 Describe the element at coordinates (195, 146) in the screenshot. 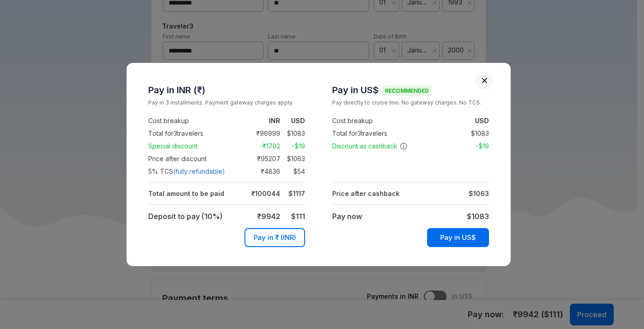

I see `td: Special discount` at that location.